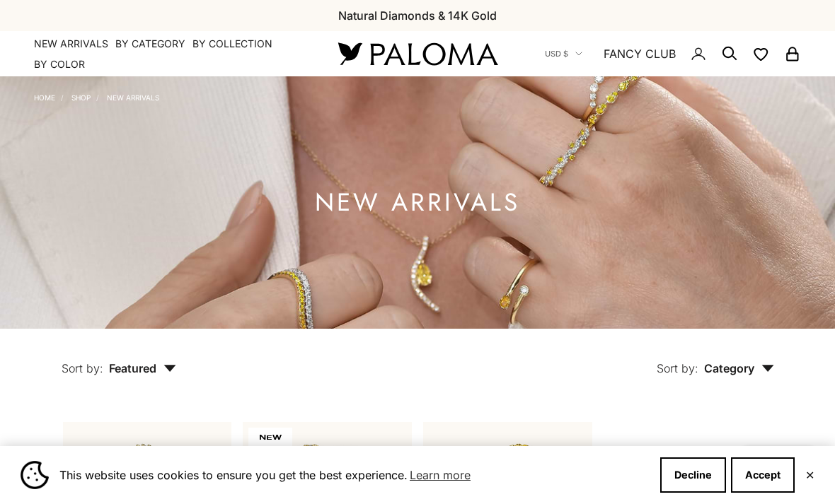 The width and height of the screenshot is (835, 504). What do you see at coordinates (417, 15) in the screenshot?
I see `p: Natural Diamonds & 14K Gold` at bounding box center [417, 15].